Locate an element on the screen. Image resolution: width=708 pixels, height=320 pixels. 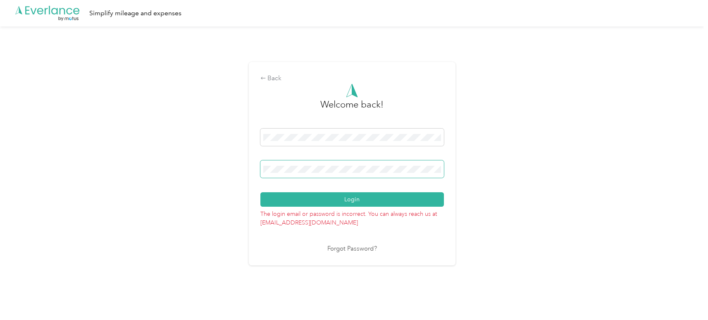
div: Simplify mileage and expenses is located at coordinates (135, 13).